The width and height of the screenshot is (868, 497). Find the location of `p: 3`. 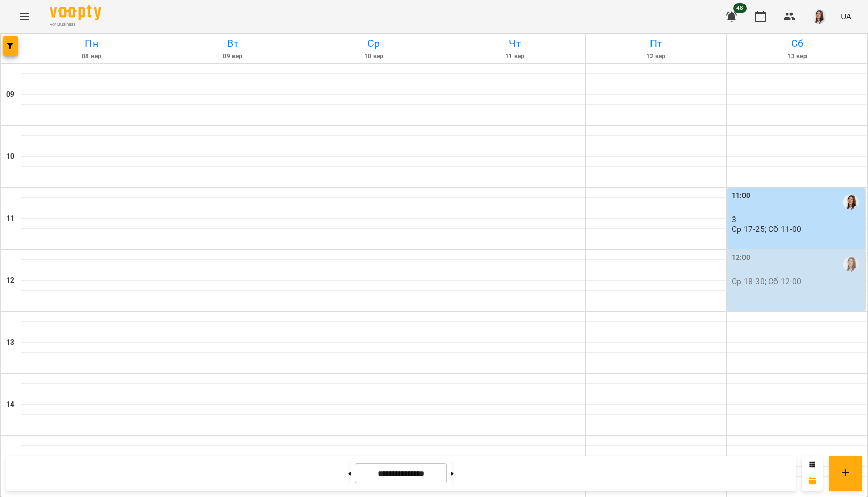

p: 3 is located at coordinates (797, 219).